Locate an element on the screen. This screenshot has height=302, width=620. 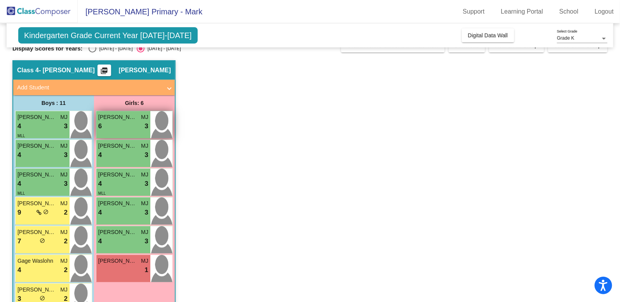
mat-panel-title: Add Student is located at coordinates (89, 87).